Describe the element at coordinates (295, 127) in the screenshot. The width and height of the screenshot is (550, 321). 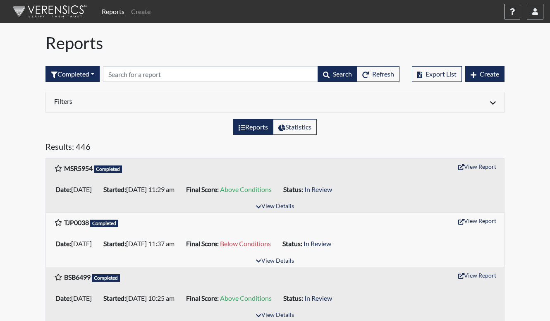
I see `label: View statistics about completed interviews` at that location.